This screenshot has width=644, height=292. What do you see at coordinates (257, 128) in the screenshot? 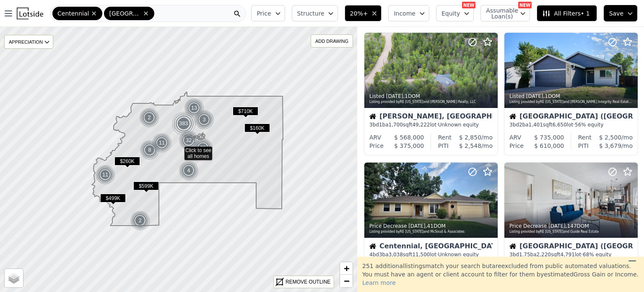
I see `span: $160K` at bounding box center [257, 128].